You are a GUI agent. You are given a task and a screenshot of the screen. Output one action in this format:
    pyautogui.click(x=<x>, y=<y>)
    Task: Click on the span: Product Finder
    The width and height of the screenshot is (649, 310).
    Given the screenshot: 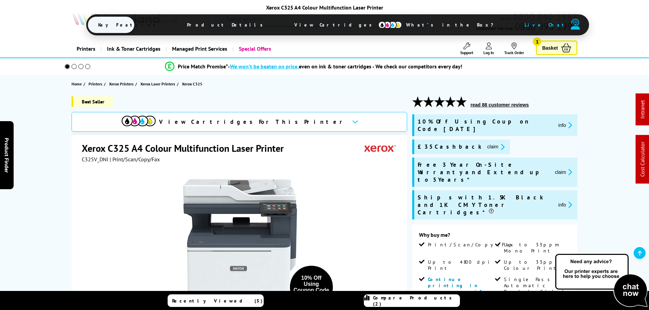 What is the action you would take?
    pyautogui.click(x=7, y=155)
    